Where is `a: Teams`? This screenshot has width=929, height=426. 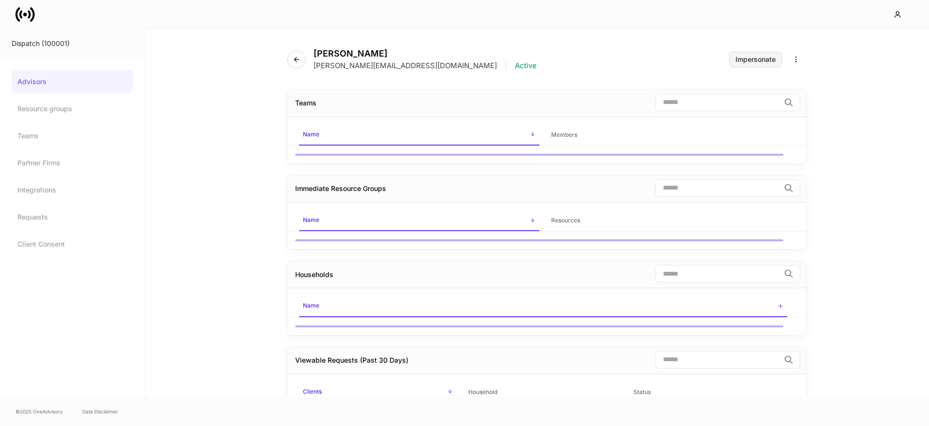 a: Teams is located at coordinates (72, 136).